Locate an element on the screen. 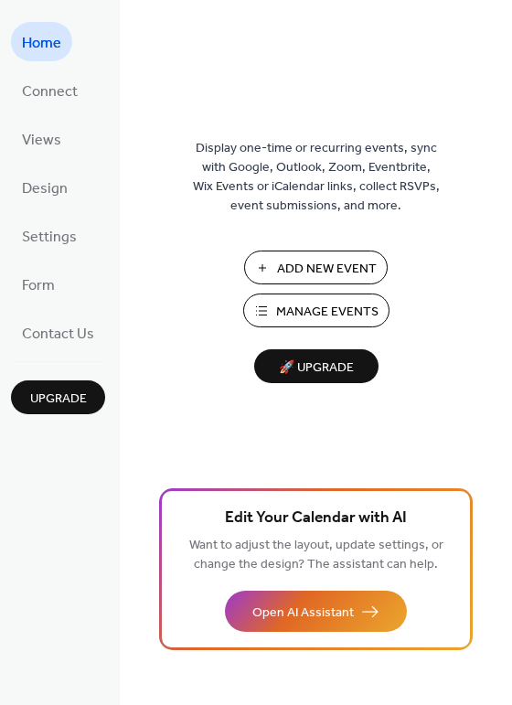 Image resolution: width=512 pixels, height=705 pixels. a: Home is located at coordinates (41, 41).